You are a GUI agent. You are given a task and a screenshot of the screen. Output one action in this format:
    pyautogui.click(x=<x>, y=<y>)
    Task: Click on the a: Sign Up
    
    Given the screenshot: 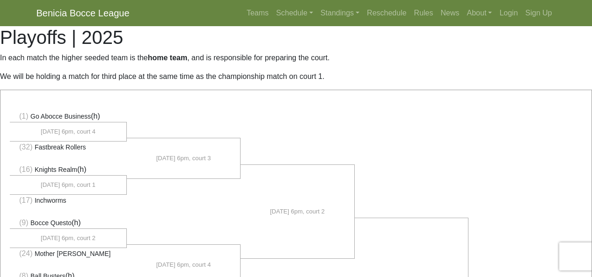 What is the action you would take?
    pyautogui.click(x=538, y=13)
    